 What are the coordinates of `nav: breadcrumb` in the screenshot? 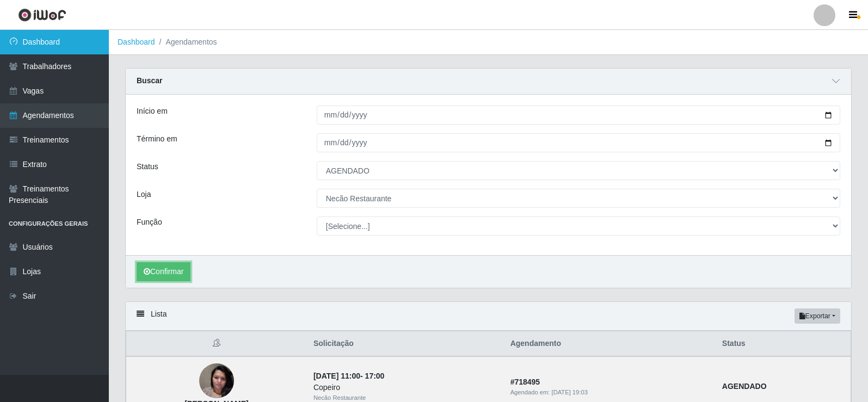 It's located at (488, 42).